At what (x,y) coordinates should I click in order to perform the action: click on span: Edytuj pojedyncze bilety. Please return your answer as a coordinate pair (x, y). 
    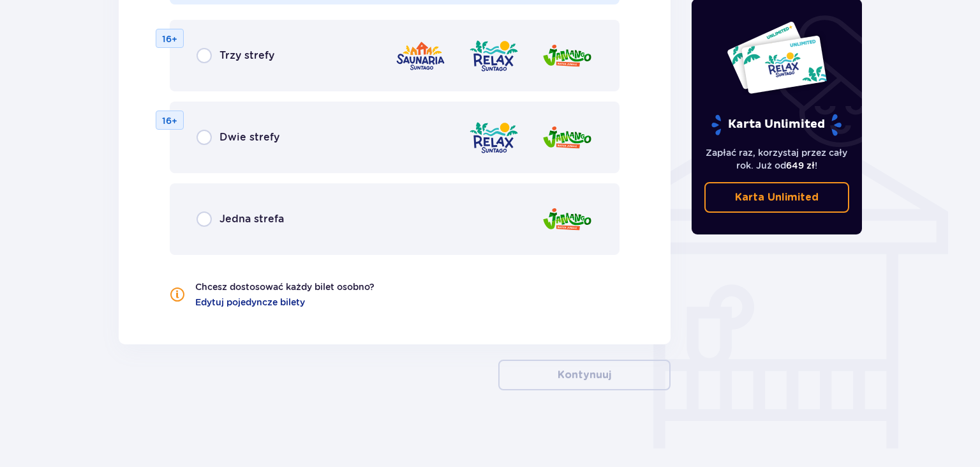
    Looking at the image, I should click on (250, 302).